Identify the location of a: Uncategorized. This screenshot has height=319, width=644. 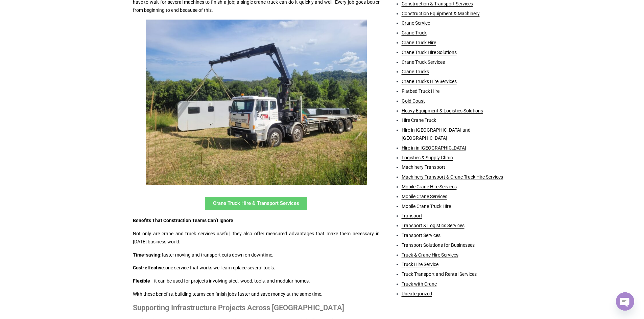
(417, 294).